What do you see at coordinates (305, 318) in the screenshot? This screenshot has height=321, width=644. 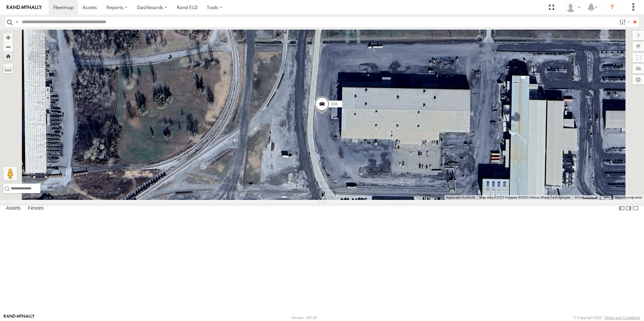 I see `div: Version: 309.00` at bounding box center [305, 318].